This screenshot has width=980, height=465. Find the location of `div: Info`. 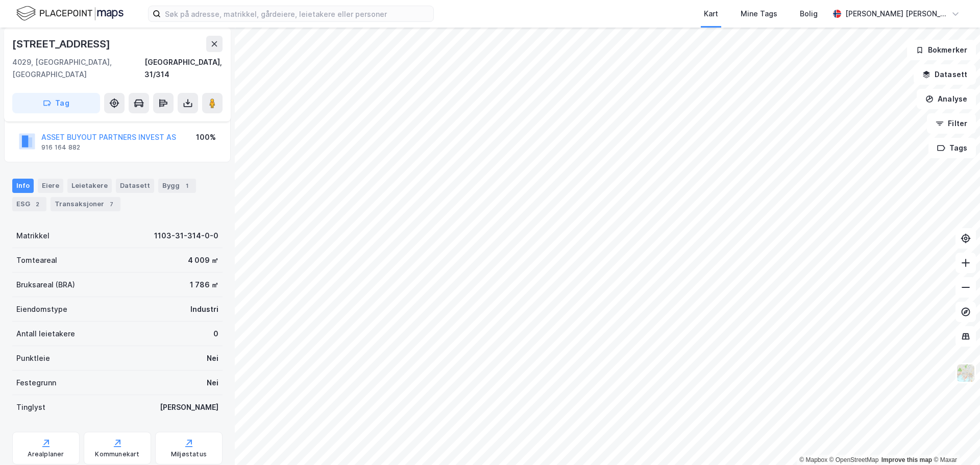

div: Info is located at coordinates (23, 186).